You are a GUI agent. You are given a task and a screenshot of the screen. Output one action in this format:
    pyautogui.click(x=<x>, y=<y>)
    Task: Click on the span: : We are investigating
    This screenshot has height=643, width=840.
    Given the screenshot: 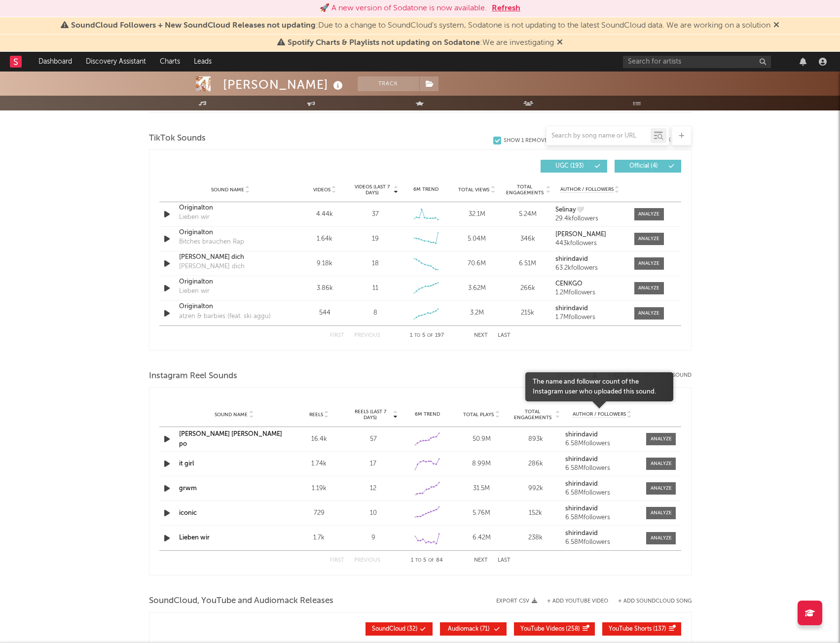 What is the action you would take?
    pyautogui.click(x=421, y=43)
    